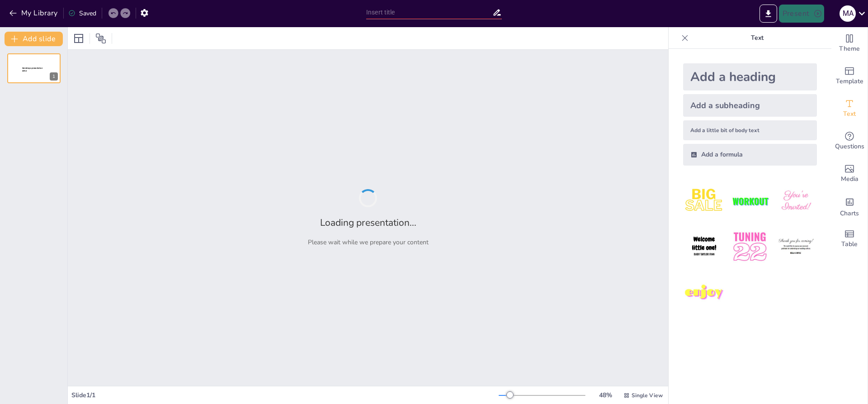  I want to click on span: Charts, so click(849, 213).